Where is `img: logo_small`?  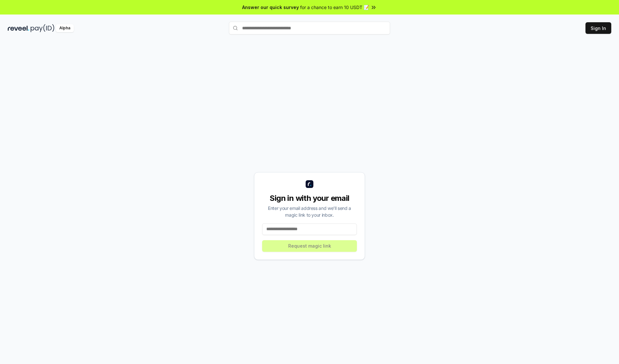 img: logo_small is located at coordinates (310, 184).